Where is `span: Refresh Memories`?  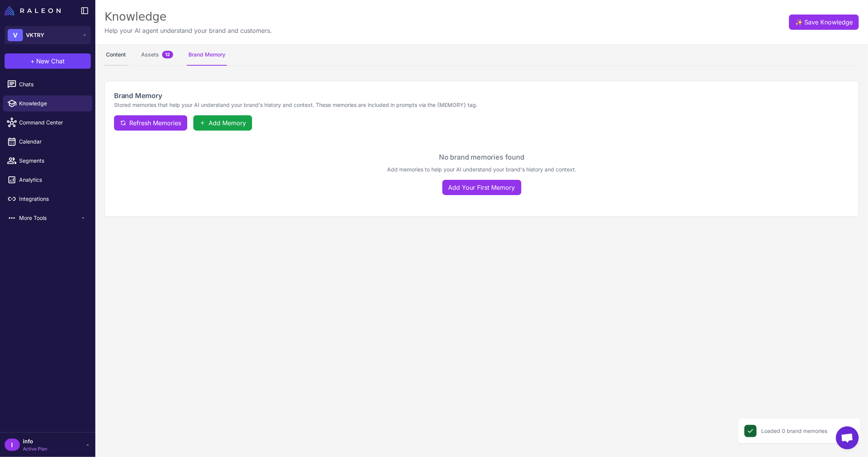 span: Refresh Memories is located at coordinates (155, 123).